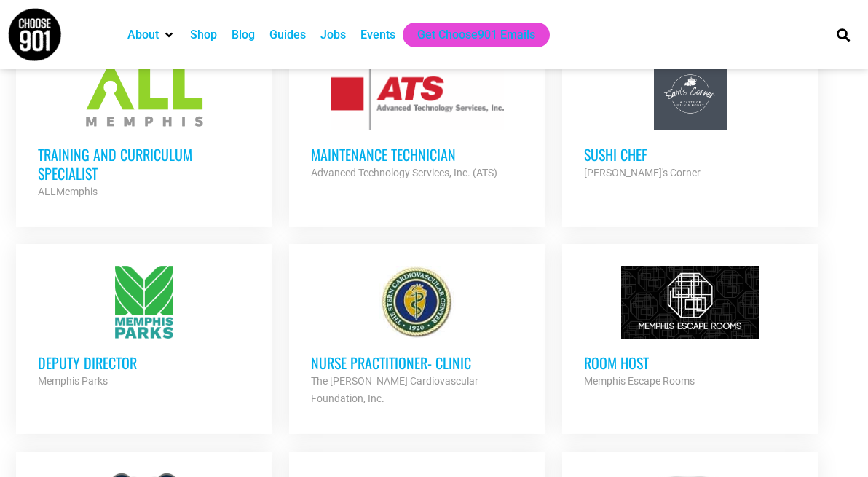 Image resolution: width=868 pixels, height=477 pixels. What do you see at coordinates (378, 35) in the screenshot?
I see `a: Events` at bounding box center [378, 35].